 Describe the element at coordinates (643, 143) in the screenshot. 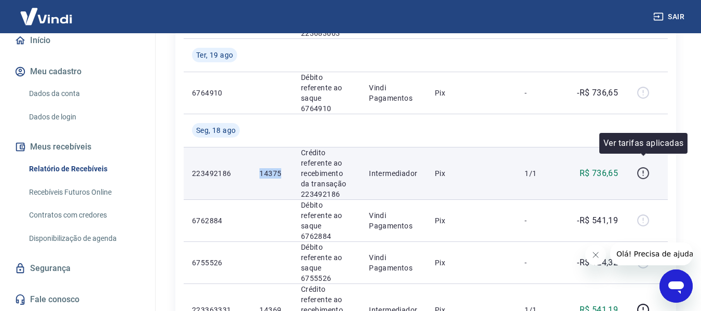

I see `p: Ver tarifas aplicadas` at that location.